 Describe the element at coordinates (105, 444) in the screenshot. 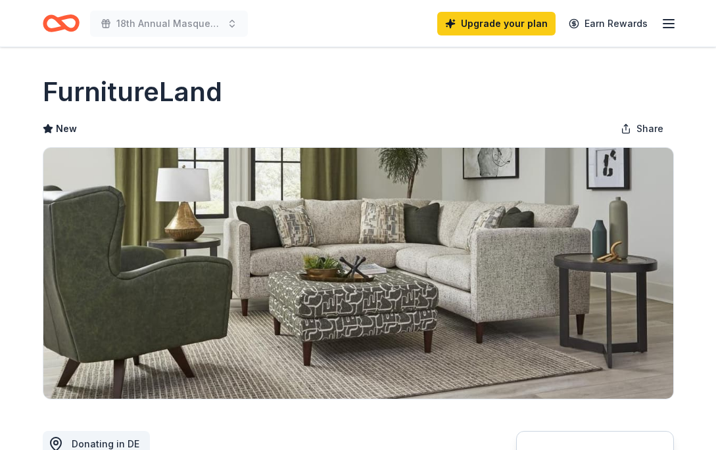

I see `span: Donating in DE` at that location.